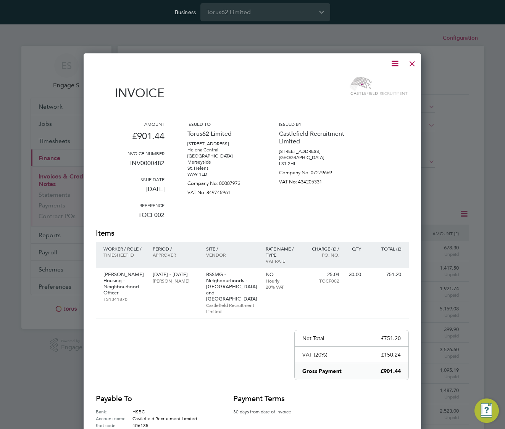 Image resolution: width=505 pixels, height=429 pixels. Describe the element at coordinates (315, 355) in the screenshot. I see `p: VAT (20%)` at that location.